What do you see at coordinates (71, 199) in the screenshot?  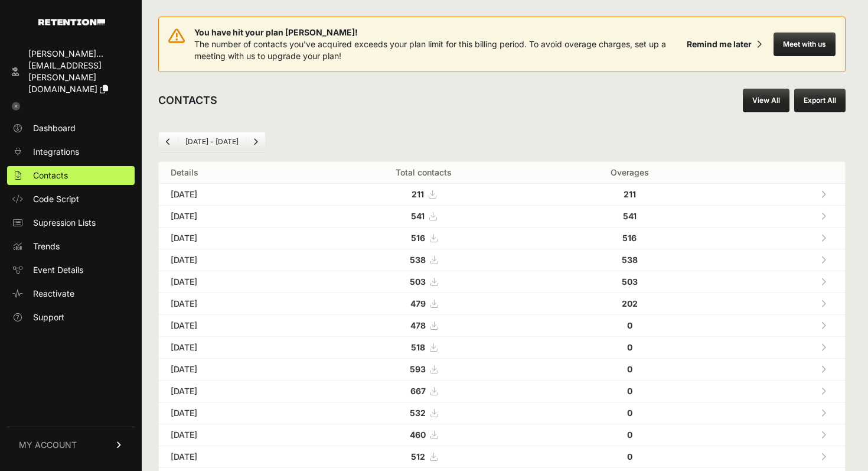 I see `a: Code Script` at bounding box center [71, 199].